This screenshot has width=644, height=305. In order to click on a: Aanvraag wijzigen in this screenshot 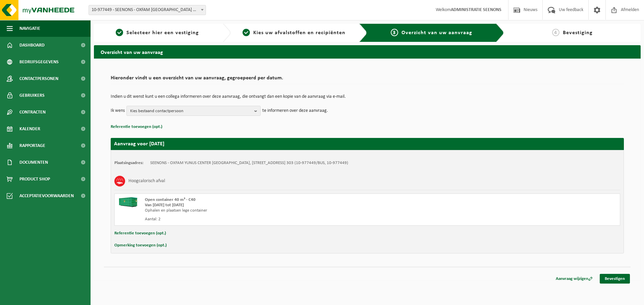, I will do `click(575, 279)`.